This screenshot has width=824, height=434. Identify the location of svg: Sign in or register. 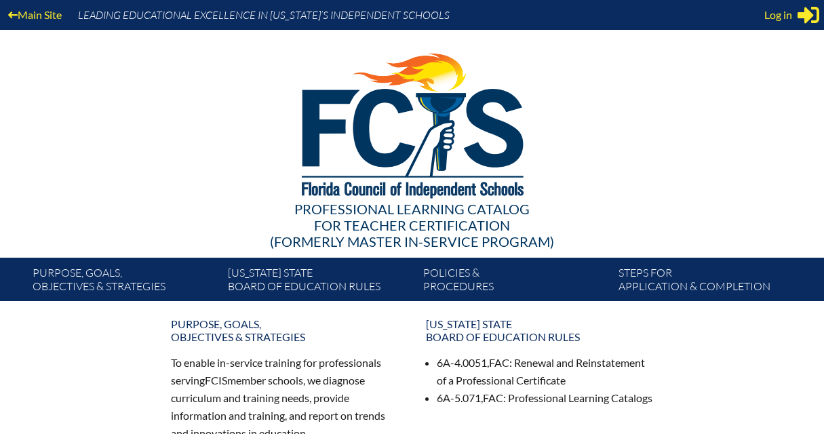
(808, 15).